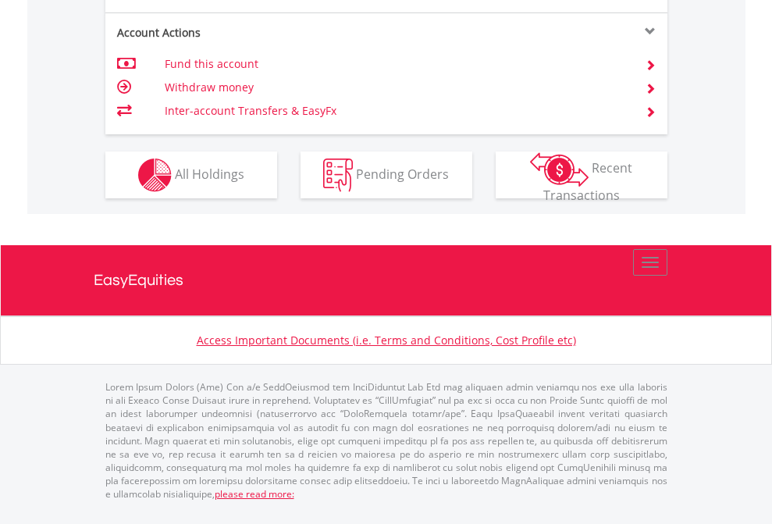 The height and width of the screenshot is (524, 772). What do you see at coordinates (246, 33) in the screenshot?
I see `div: Account Actions` at bounding box center [246, 33].